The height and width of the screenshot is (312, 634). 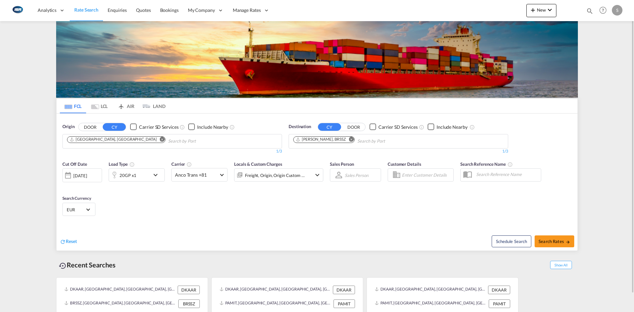 I want to click on md-tab-item: FCL, so click(x=73, y=106).